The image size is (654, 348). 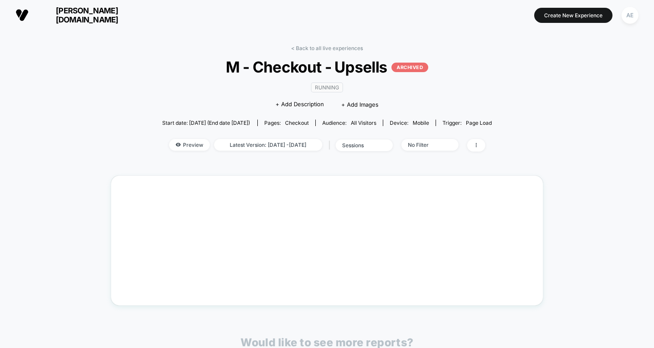 I want to click on div: Audience:, so click(x=349, y=123).